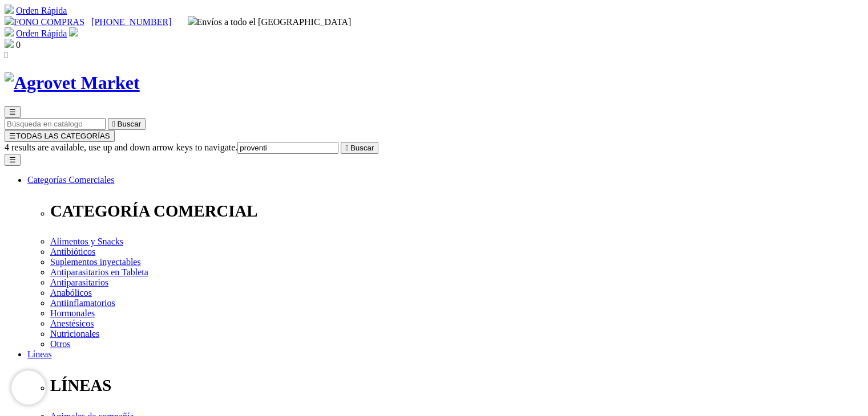  Describe the element at coordinates (60, 344) in the screenshot. I see `a: Otros` at that location.